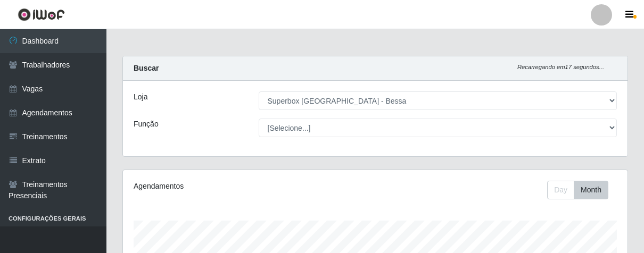 The width and height of the screenshot is (644, 253). Describe the element at coordinates (41, 14) in the screenshot. I see `img: CoreUI Logo` at that location.